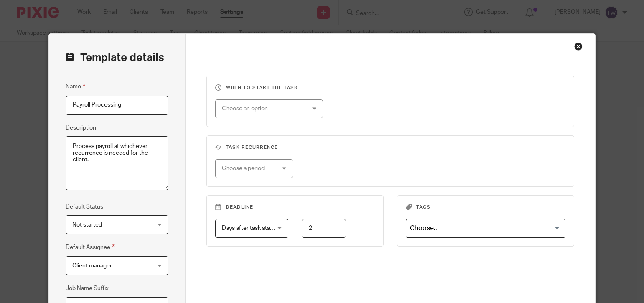 Image resolution: width=644 pixels, height=303 pixels. What do you see at coordinates (87, 225) in the screenshot?
I see `span: Not started` at bounding box center [87, 225].